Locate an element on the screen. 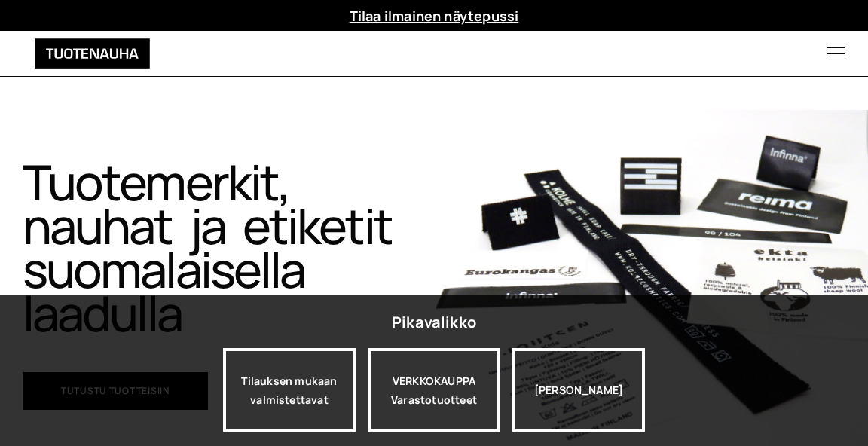 The image size is (868, 446). button: Menu is located at coordinates (836, 54).